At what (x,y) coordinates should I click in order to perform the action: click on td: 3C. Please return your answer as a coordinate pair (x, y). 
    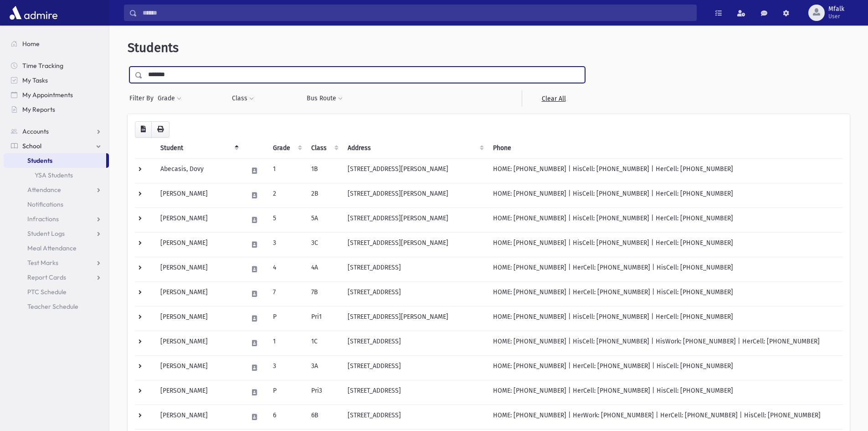
    Looking at the image, I should click on (324, 245).